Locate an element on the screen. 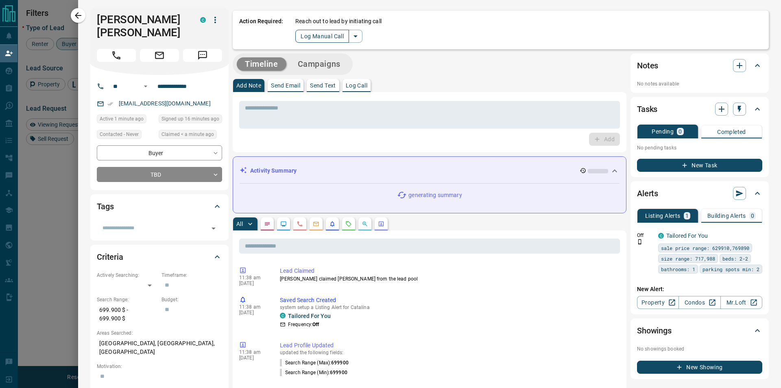 The width and height of the screenshot is (781, 388). p: Lead Profile Updated is located at coordinates (448, 345).